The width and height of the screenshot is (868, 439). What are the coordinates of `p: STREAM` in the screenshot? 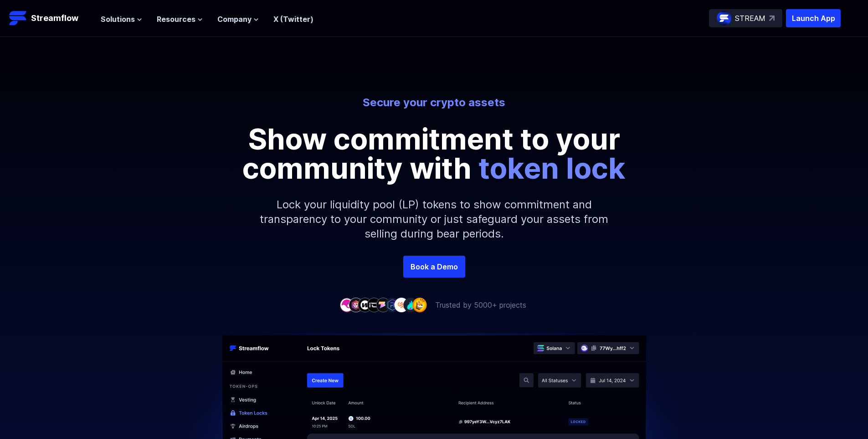 It's located at (749, 18).